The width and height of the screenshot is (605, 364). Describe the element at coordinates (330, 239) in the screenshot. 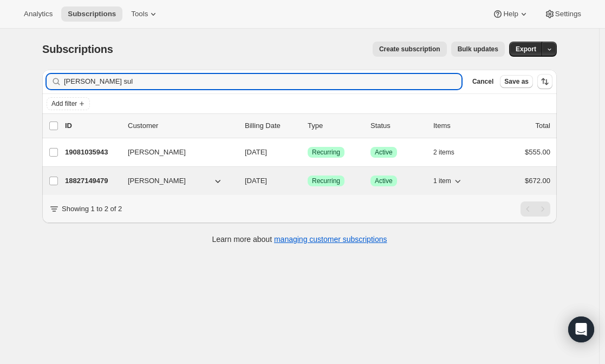

I see `a: managing customer subscriptions` at that location.